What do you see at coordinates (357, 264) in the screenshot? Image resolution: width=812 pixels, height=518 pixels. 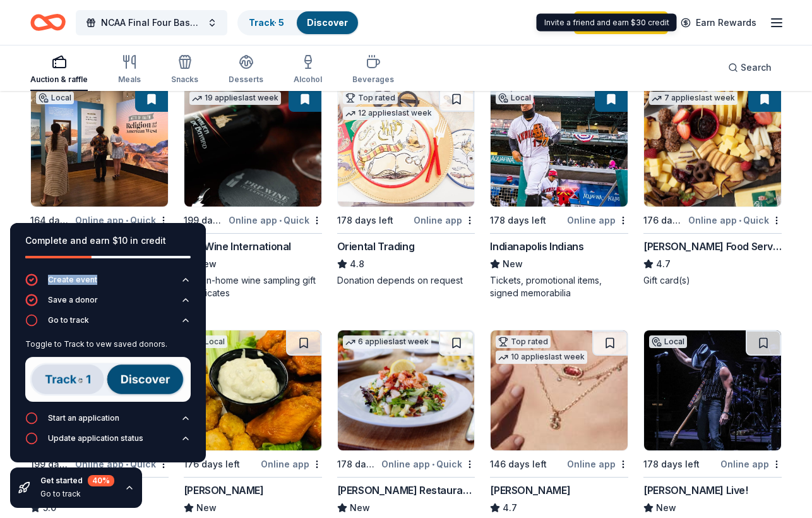 I see `span: 4.8` at bounding box center [357, 264].